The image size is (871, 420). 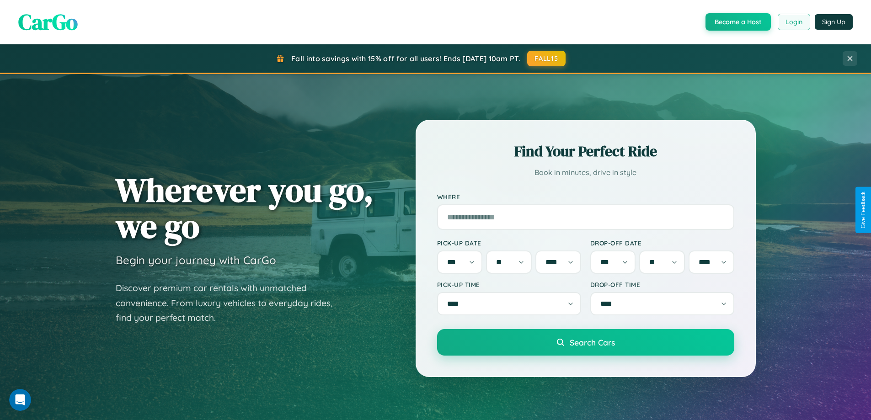 What do you see at coordinates (586, 172) in the screenshot?
I see `p: Book in minutes, drive in style` at bounding box center [586, 172].